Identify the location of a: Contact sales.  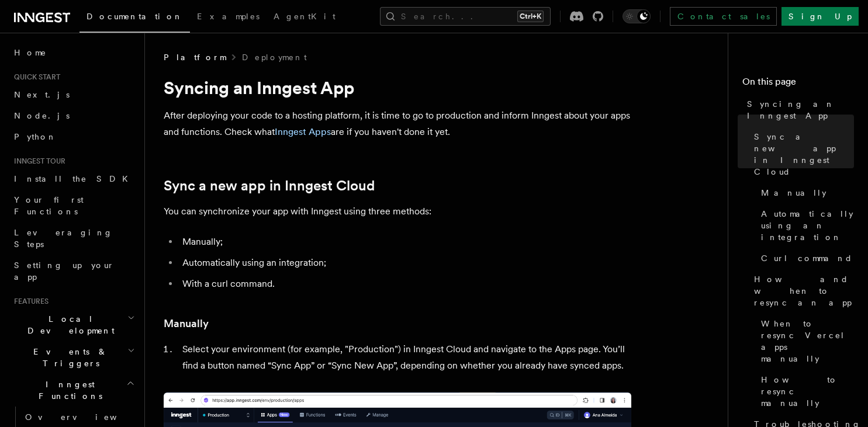
(723, 16).